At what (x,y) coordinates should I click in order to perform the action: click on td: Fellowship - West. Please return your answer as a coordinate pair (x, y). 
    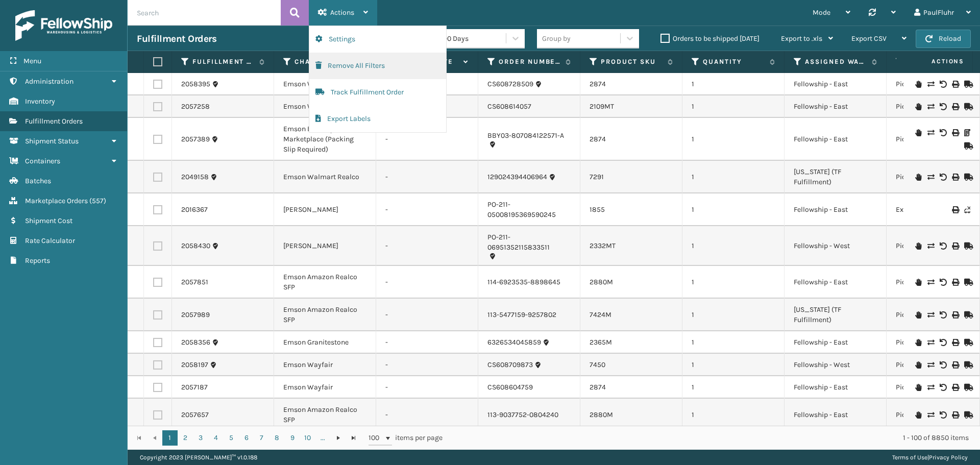
    Looking at the image, I should click on (835, 365).